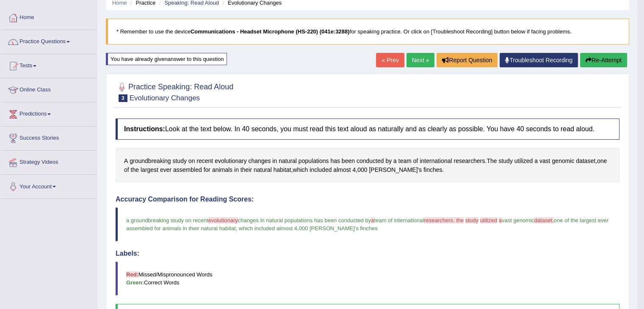  I want to click on button: Report Question, so click(467, 60).